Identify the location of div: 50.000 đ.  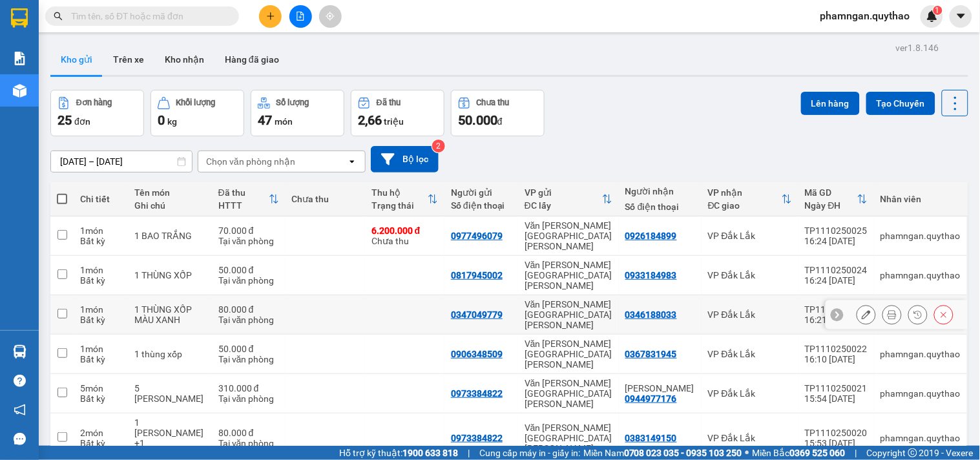
(248, 270).